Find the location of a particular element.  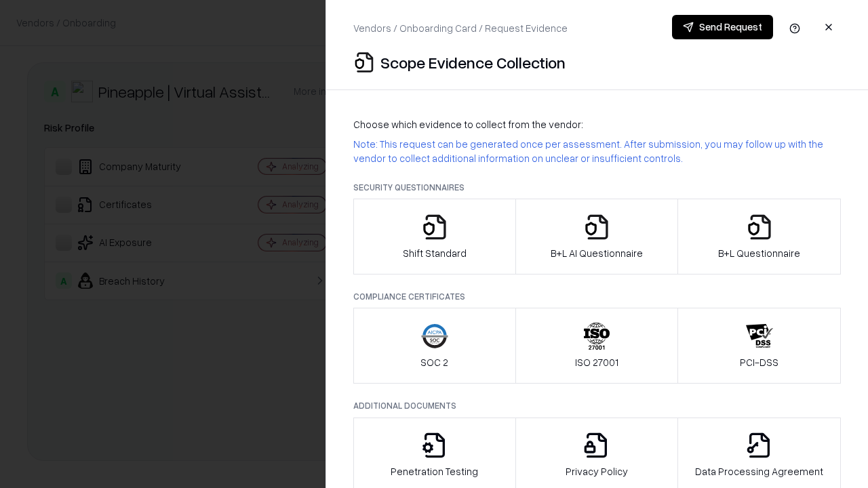

button: ISO 27001 is located at coordinates (596, 346).